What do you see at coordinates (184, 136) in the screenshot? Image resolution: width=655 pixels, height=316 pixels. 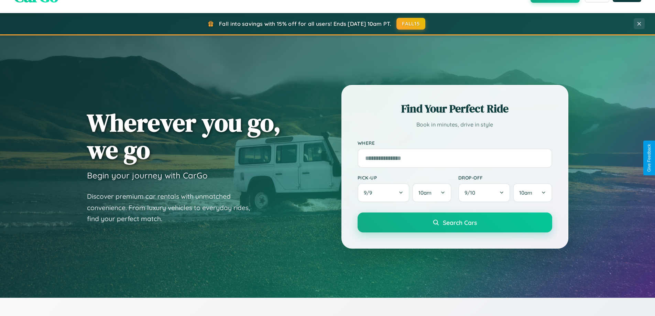 I see `h1: Wherever you go, we go` at bounding box center [184, 136].